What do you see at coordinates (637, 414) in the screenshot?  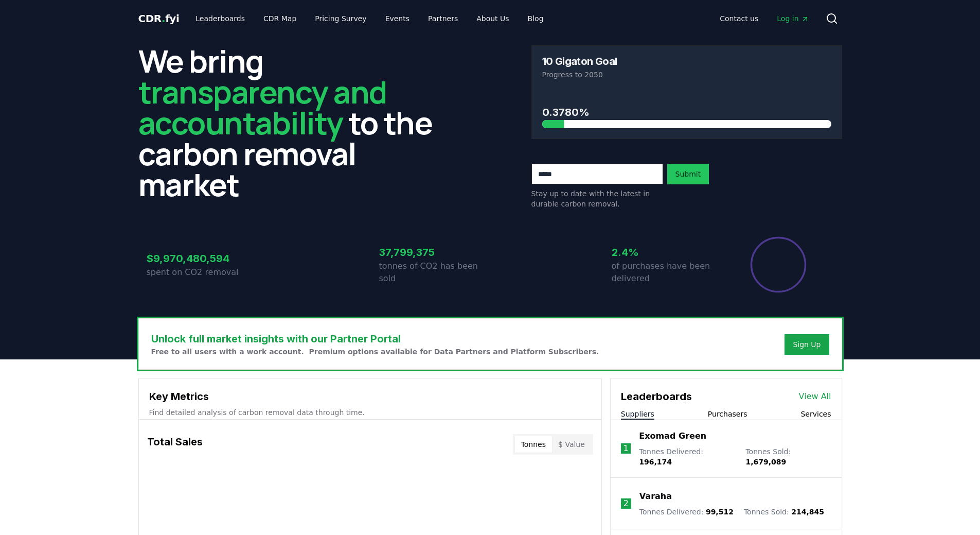 I see `button: Suppliers` at bounding box center [637, 414].